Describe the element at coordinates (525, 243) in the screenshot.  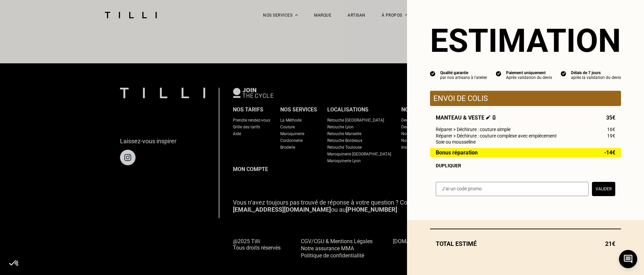
I see `div: Total estimé` at that location.